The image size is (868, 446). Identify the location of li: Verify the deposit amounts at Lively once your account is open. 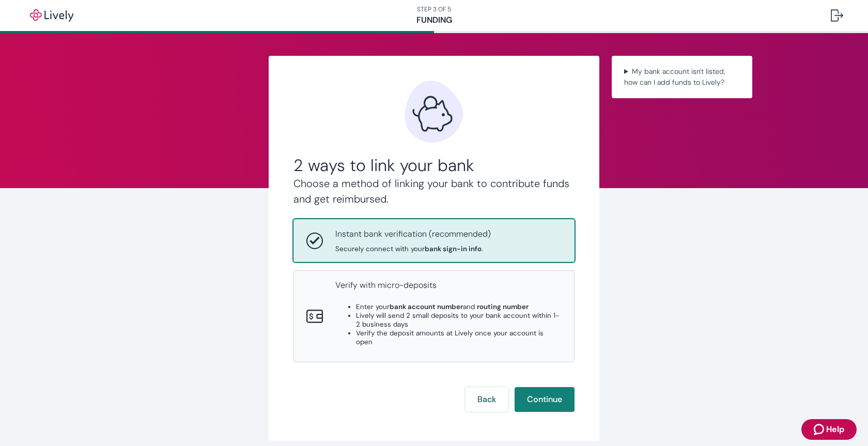
(459, 338).